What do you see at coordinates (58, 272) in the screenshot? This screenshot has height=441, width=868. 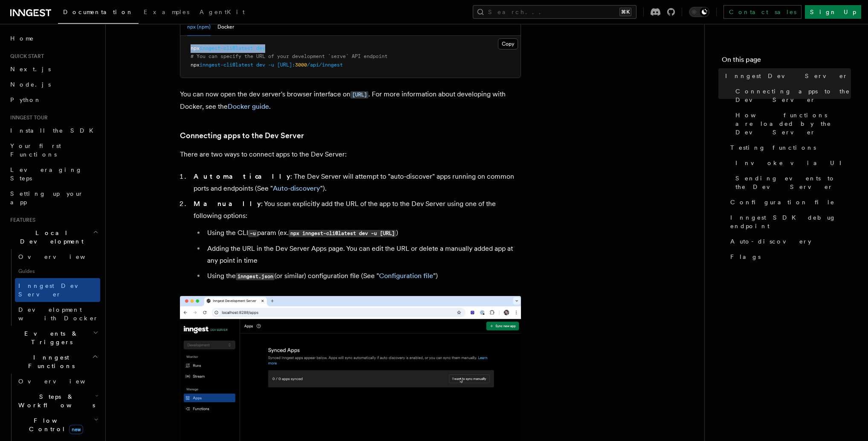 I see `span: Guides` at bounding box center [58, 272].